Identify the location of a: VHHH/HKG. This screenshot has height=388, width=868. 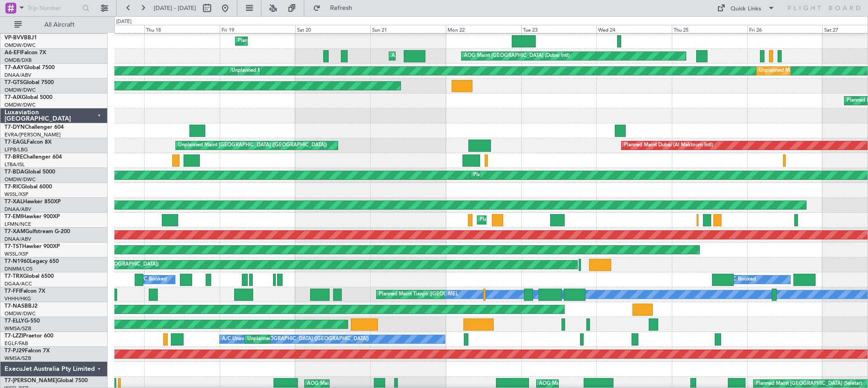
(18, 298).